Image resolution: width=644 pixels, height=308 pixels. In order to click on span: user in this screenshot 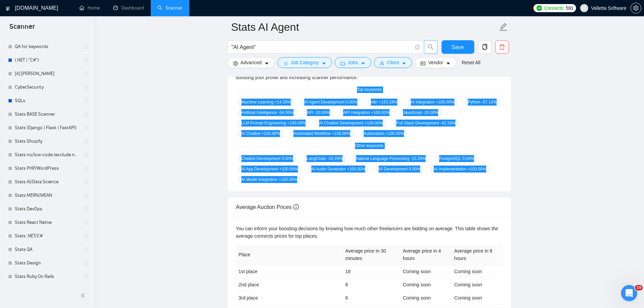, I will do `click(584, 8)`.